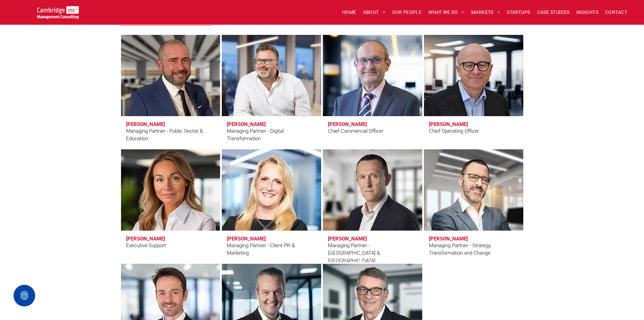 The width and height of the screenshot is (644, 320). Describe the element at coordinates (146, 246) in the screenshot. I see `div: Executive Support` at that location.